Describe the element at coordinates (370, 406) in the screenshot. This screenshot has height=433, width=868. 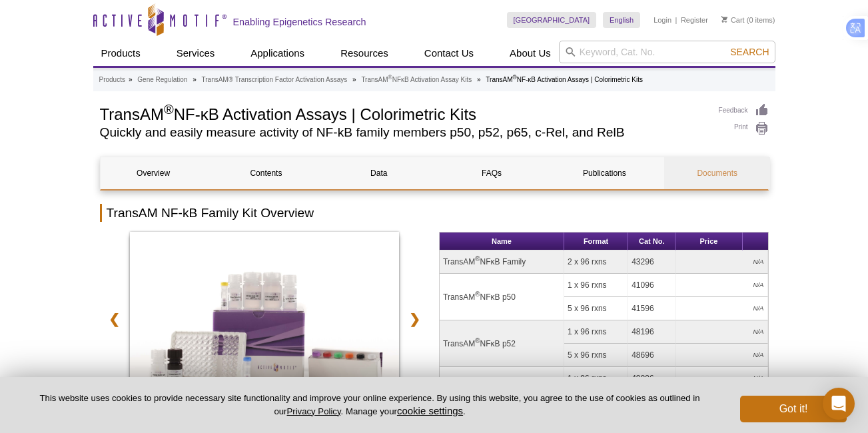
I see `p: This website uses cookies to provide necessary site functionality and improve your online experie...` at that location.